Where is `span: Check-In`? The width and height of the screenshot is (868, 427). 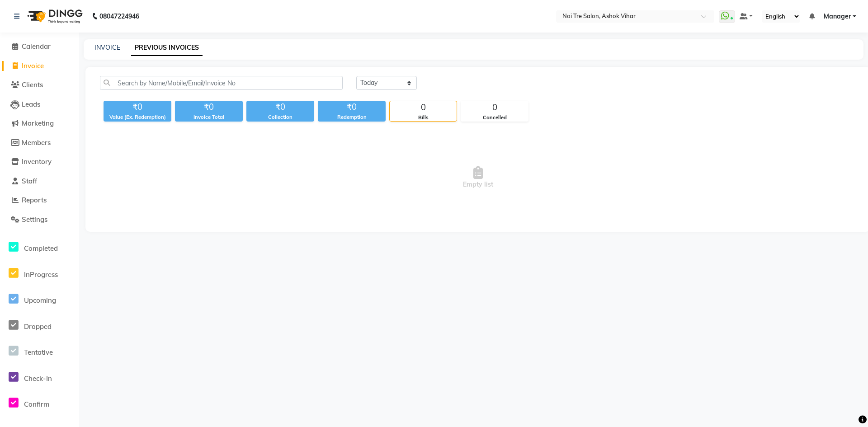
span: Check-In is located at coordinates (38, 378).